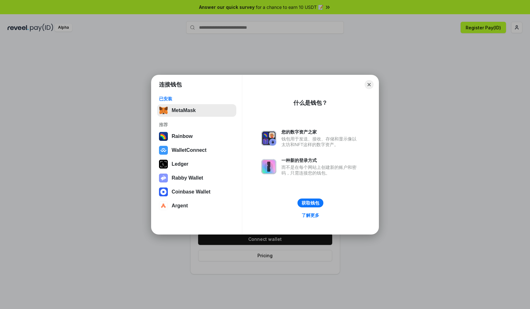 The image size is (530, 309). Describe the element at coordinates (196, 110) in the screenshot. I see `button: MetaMask` at that location.